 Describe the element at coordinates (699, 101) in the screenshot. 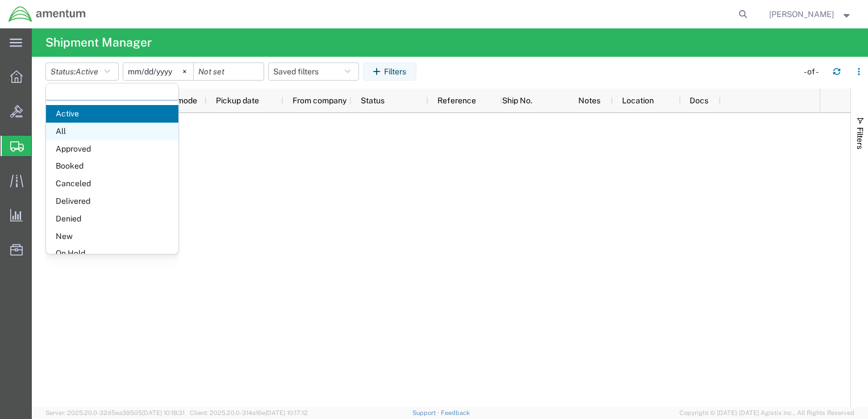

I see `span: Docs` at that location.